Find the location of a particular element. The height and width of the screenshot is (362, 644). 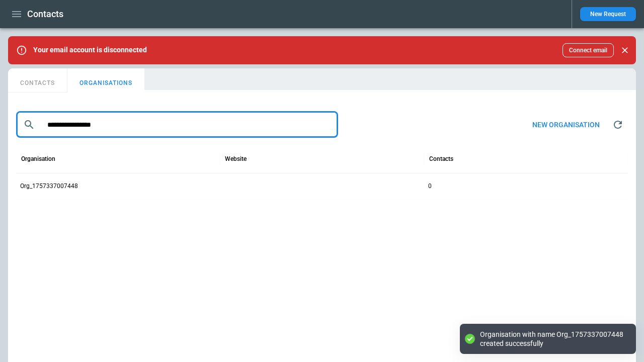

div: dismiss is located at coordinates (625, 50).